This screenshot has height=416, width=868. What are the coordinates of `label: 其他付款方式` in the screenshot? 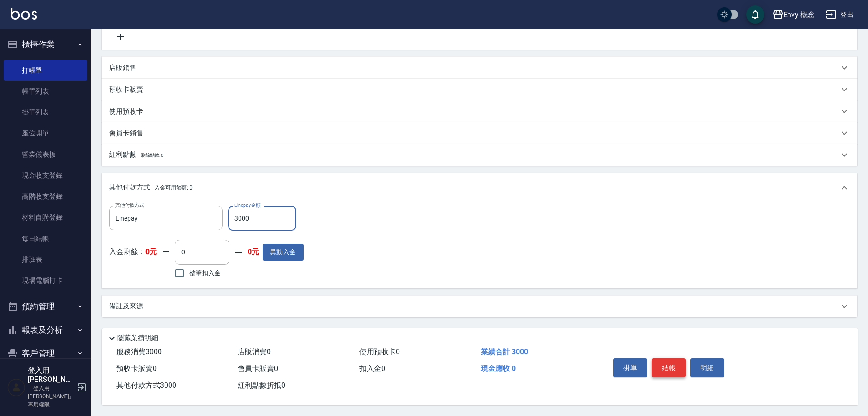 It's located at (129, 205).